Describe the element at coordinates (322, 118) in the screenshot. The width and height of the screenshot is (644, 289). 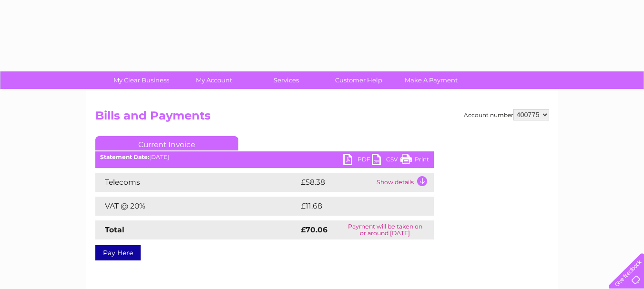
I see `h2: Bills and Payments` at that location.